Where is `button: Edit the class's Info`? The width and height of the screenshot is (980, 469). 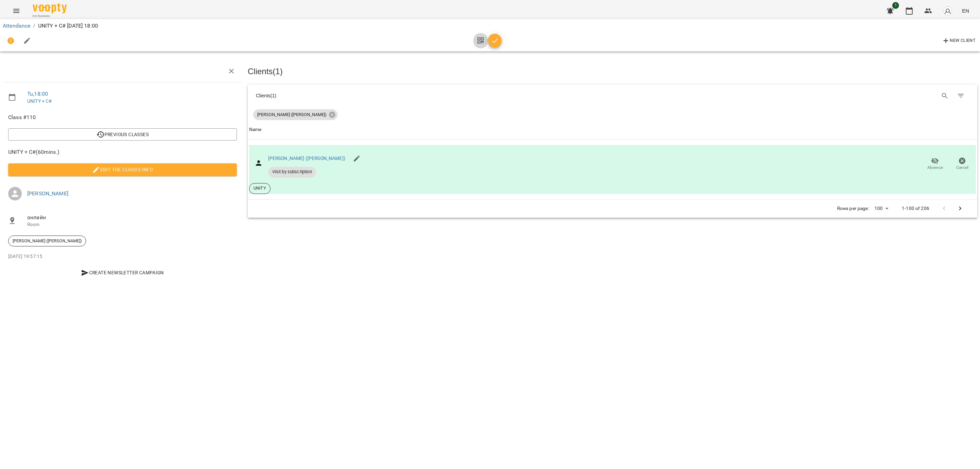 button: Edit the class's Info is located at coordinates (123, 169).